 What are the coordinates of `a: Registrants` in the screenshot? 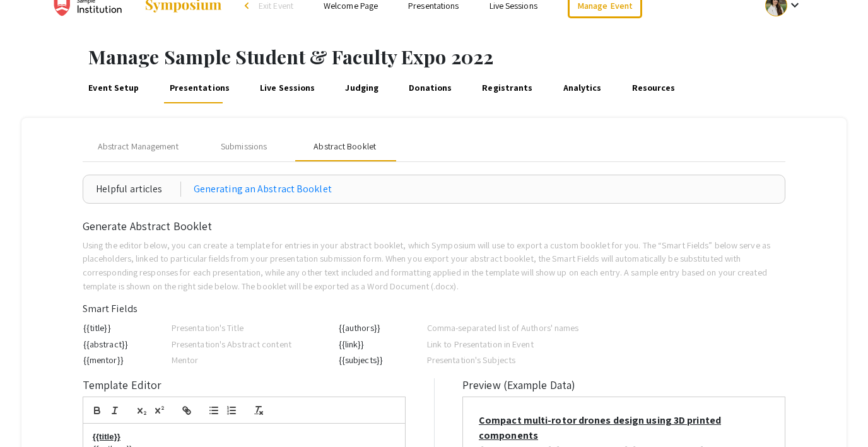 It's located at (508, 88).